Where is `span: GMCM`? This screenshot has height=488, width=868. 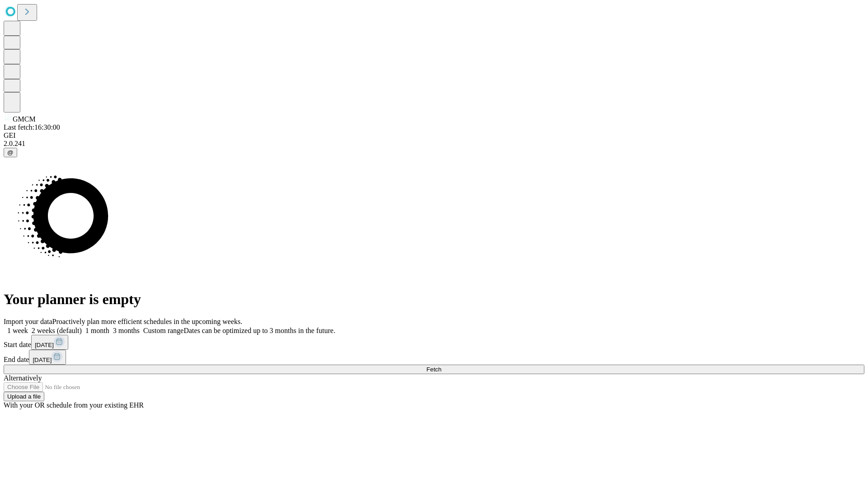 span: GMCM is located at coordinates (24, 119).